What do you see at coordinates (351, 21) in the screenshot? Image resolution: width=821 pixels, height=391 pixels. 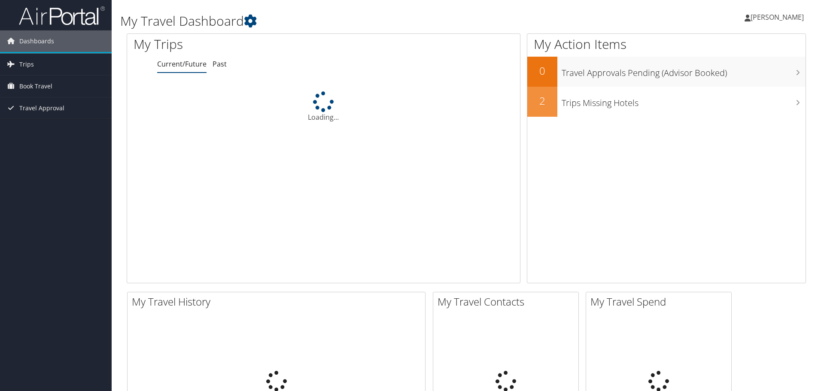 I see `h1: My Travel Dashboard` at bounding box center [351, 21].